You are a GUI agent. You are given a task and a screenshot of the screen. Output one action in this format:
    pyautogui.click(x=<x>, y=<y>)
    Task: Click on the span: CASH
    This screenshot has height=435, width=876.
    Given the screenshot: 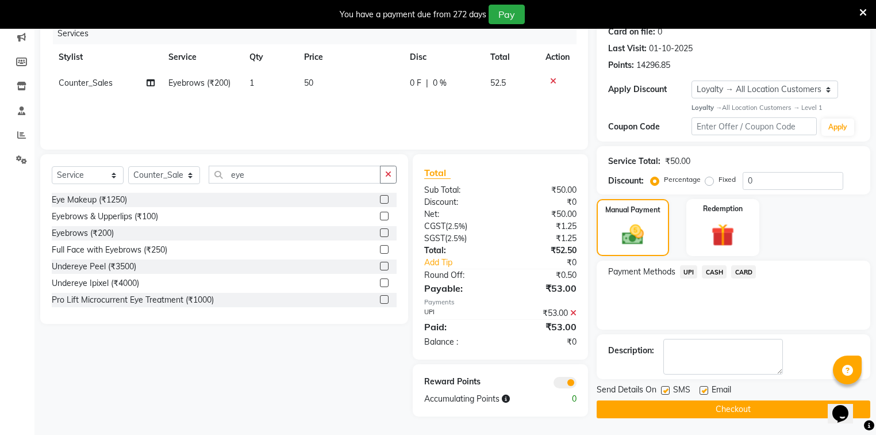 What is the action you would take?
    pyautogui.click(x=714, y=271)
    